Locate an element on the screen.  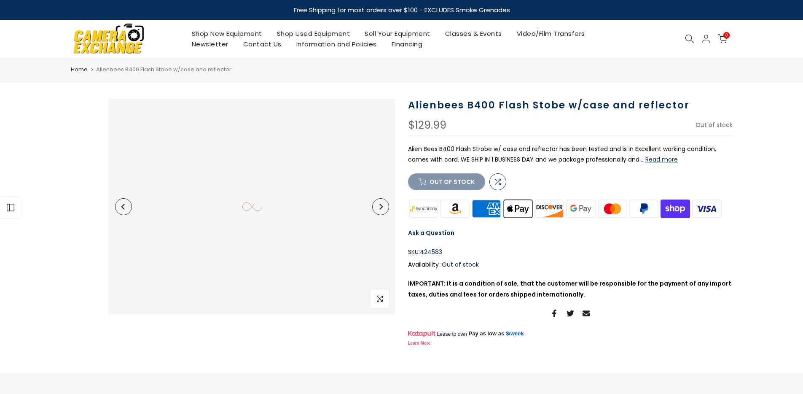
img: visa is located at coordinates (707, 209).